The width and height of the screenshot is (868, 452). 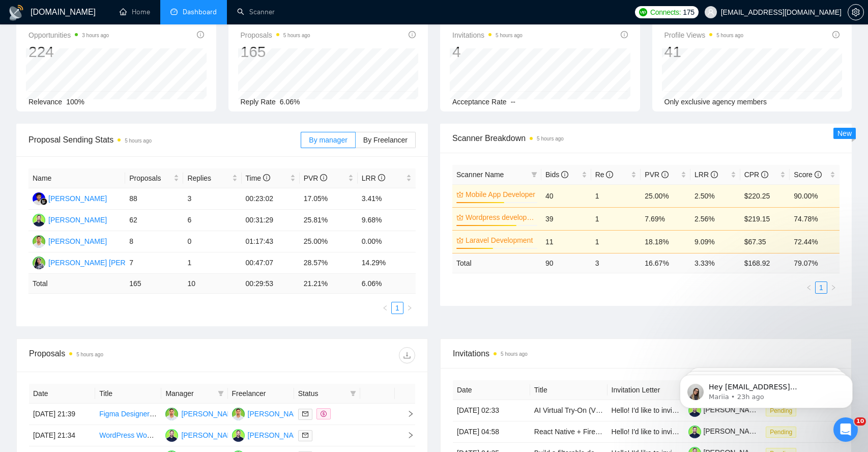 What do you see at coordinates (407, 355) in the screenshot?
I see `span: download` at bounding box center [407, 355].